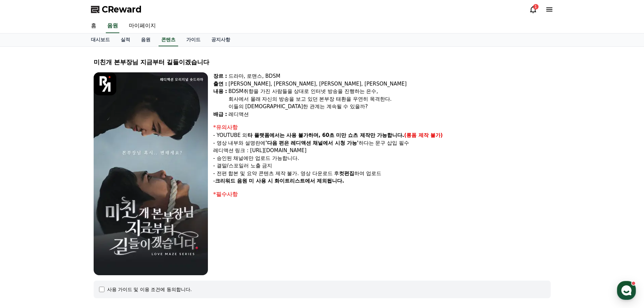 This screenshot has width=644, height=308. Describe the element at coordinates (383, 166) in the screenshot. I see `p: - 결말/스포일러 노출 금지` at that location.